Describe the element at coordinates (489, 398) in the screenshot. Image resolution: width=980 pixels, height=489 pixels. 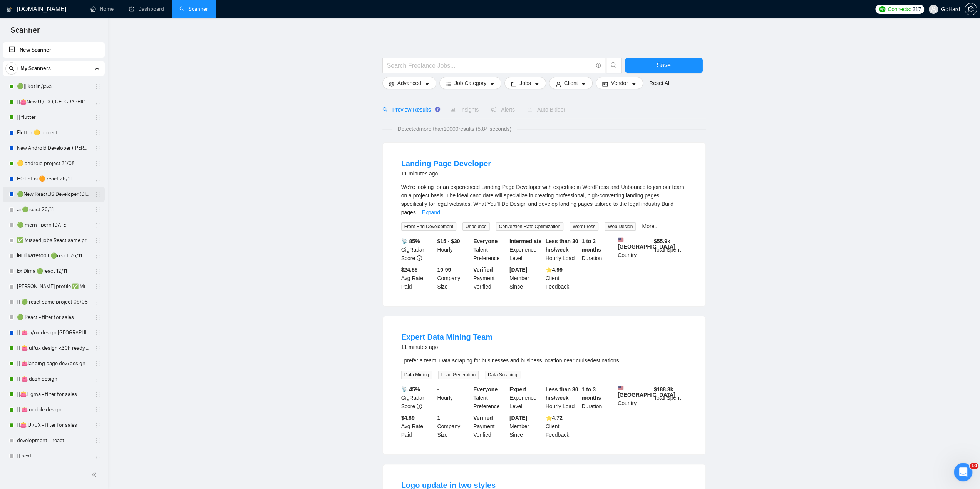
I see `div: Talent Preference` at that location.